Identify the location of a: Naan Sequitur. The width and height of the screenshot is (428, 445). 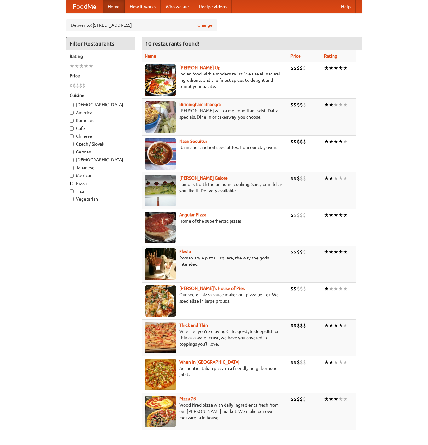
(193, 141).